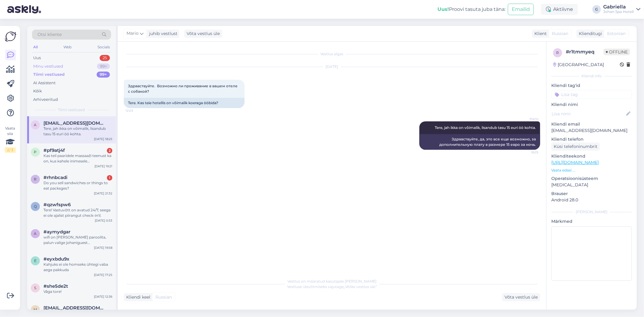 The image size is (644, 317). I want to click on div: Tere! Vastuvõtt on avatud 24/7, seega ei ole ajalist piirangut check-in'il., so click(78, 213).